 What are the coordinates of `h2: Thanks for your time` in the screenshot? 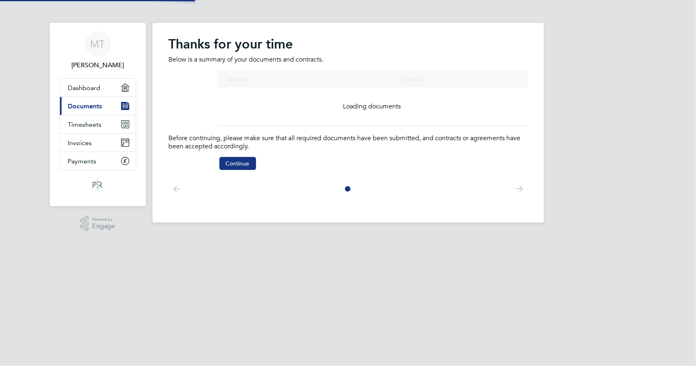 It's located at (348, 44).